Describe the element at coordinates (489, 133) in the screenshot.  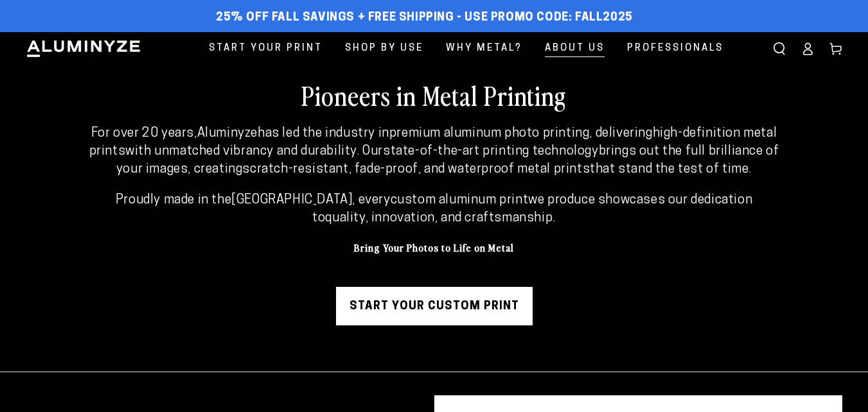
I see `strong: premium aluminum photo printing` at that location.